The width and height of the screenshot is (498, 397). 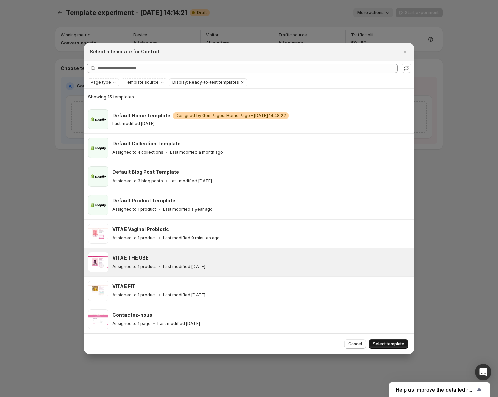 What do you see at coordinates (142, 82) in the screenshot?
I see `span: Template source` at bounding box center [142, 82].